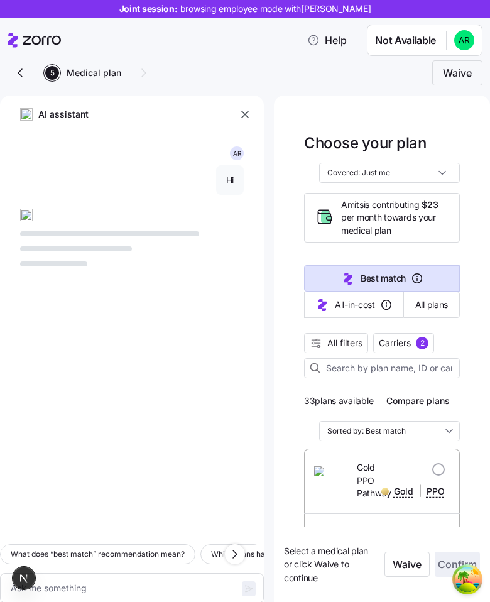 The height and width of the screenshot is (602, 490). Describe the element at coordinates (283, 554) in the screenshot. I see `span: Which plans have the lowest deductible?` at that location.